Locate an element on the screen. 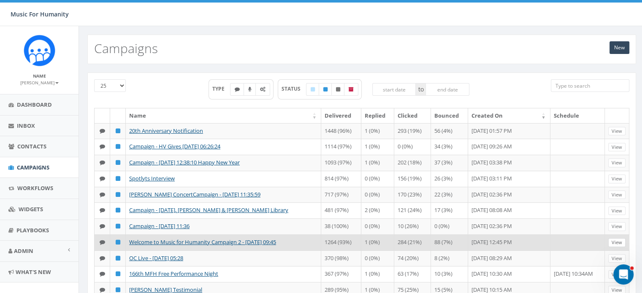 The height and width of the screenshot is (293, 642). small: Name is located at coordinates (39, 76).